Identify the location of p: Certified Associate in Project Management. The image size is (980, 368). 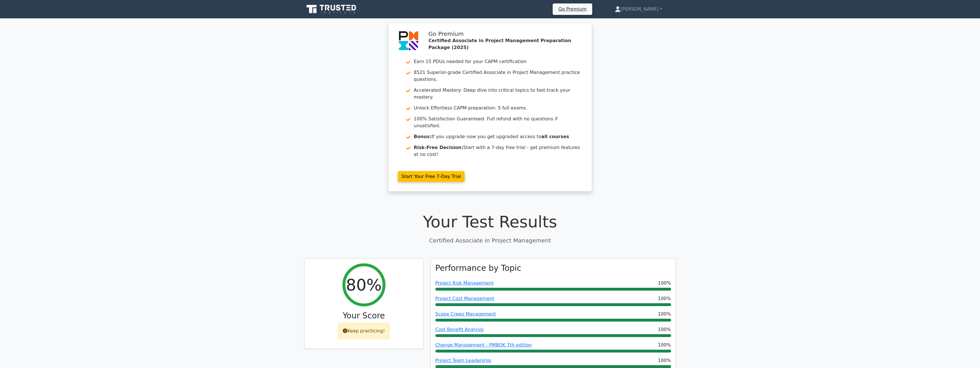
(490, 241).